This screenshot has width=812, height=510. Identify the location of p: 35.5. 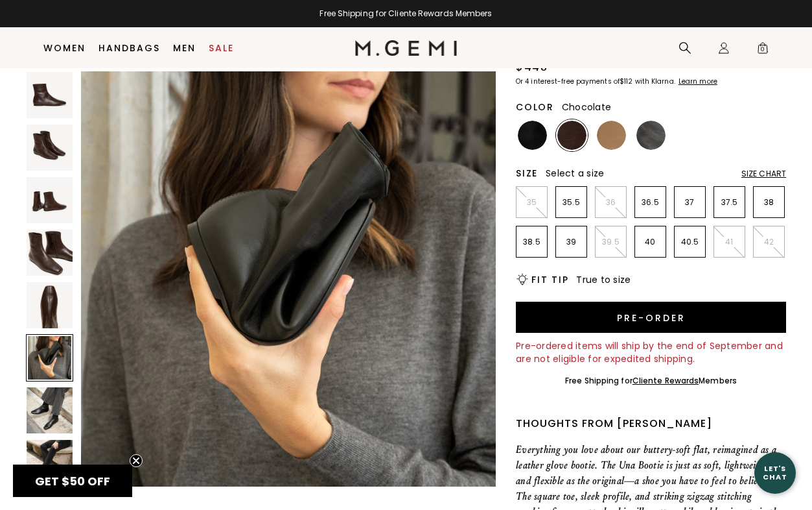
(571, 203).